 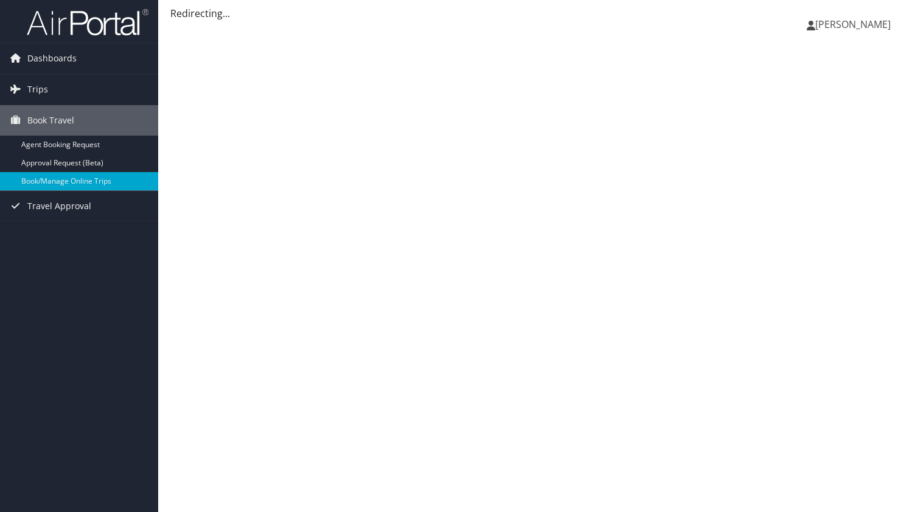 I want to click on img: airportal-logo.png, so click(x=88, y=22).